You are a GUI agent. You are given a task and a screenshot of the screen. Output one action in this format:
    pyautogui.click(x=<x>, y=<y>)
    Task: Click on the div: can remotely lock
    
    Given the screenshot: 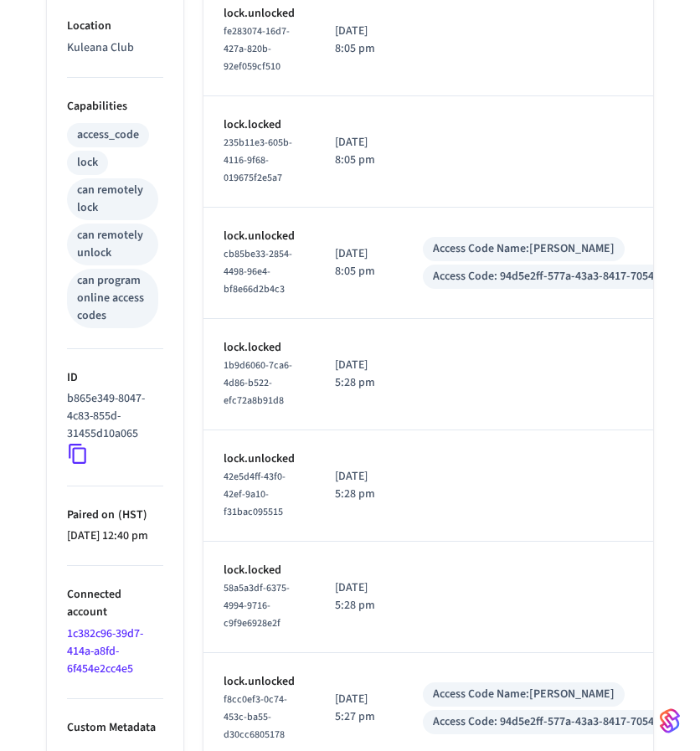 What is the action you would take?
    pyautogui.click(x=112, y=199)
    